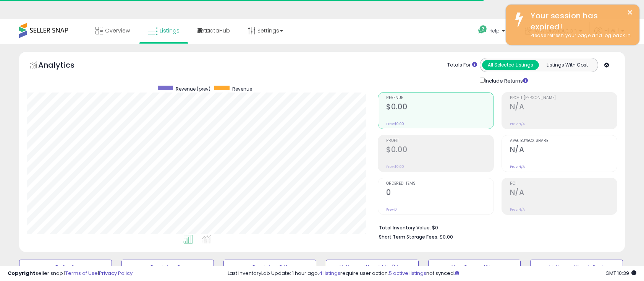  What do you see at coordinates (506, 80) in the screenshot?
I see `div: Include Returns` at bounding box center [506, 80].